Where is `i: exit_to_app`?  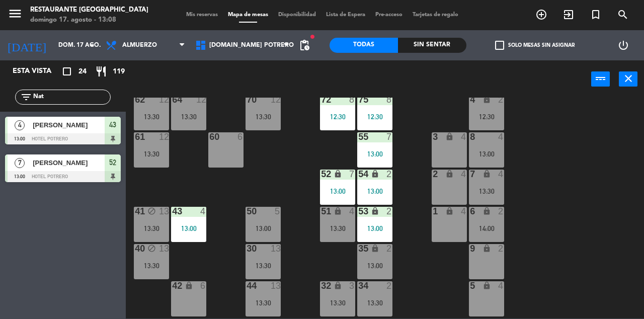 i: exit_to_app is located at coordinates (568, 15).